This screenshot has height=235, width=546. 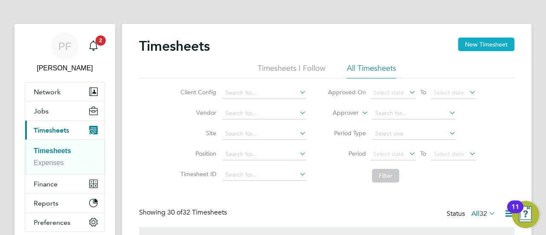 I want to click on div: Timesheets, so click(x=65, y=157).